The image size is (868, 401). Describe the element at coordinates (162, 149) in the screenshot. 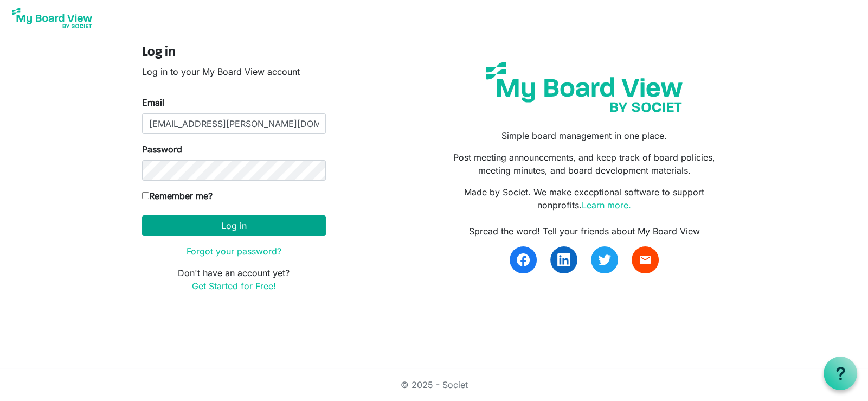

I see `label: Password` at that location.